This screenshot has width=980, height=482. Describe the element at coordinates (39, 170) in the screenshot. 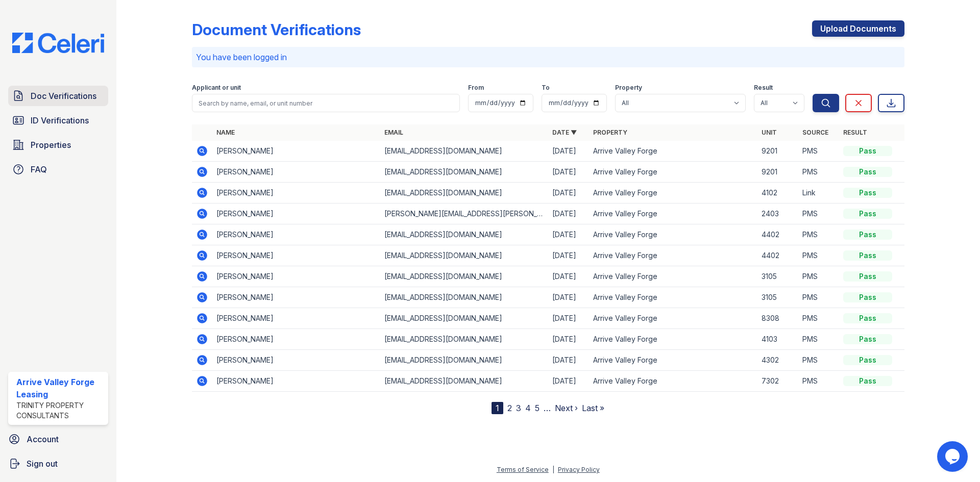

I see `span: FAQ` at that location.